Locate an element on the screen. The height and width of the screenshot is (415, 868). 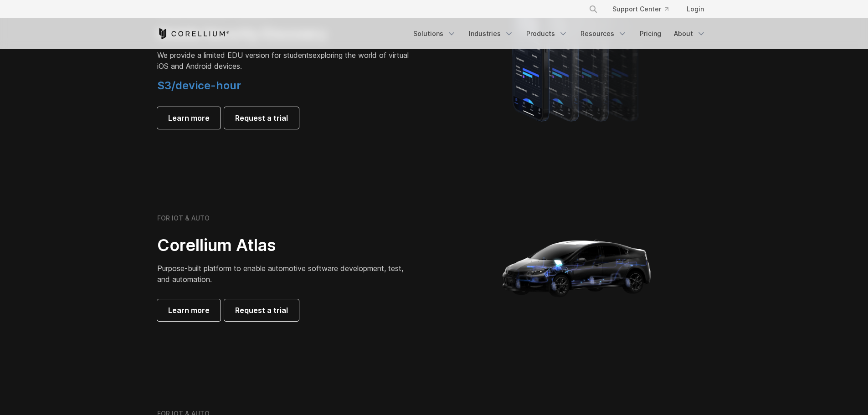
h2: Corellium Atlas is located at coordinates (285, 245).